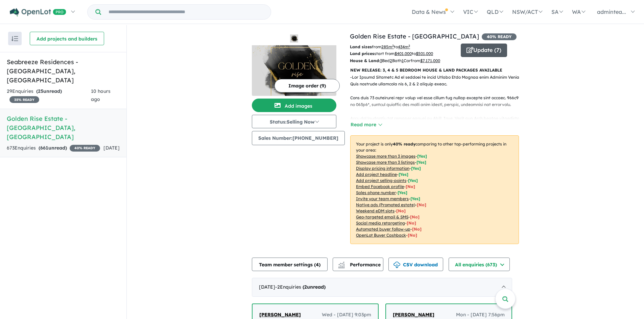  Describe the element at coordinates (381, 60) in the screenshot. I see `u: 3` at that location.